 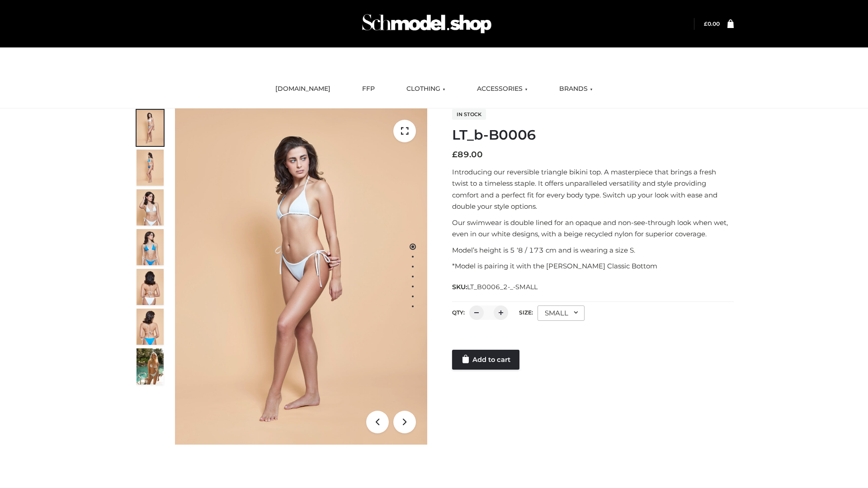 I want to click on div: SMALL, so click(x=561, y=313).